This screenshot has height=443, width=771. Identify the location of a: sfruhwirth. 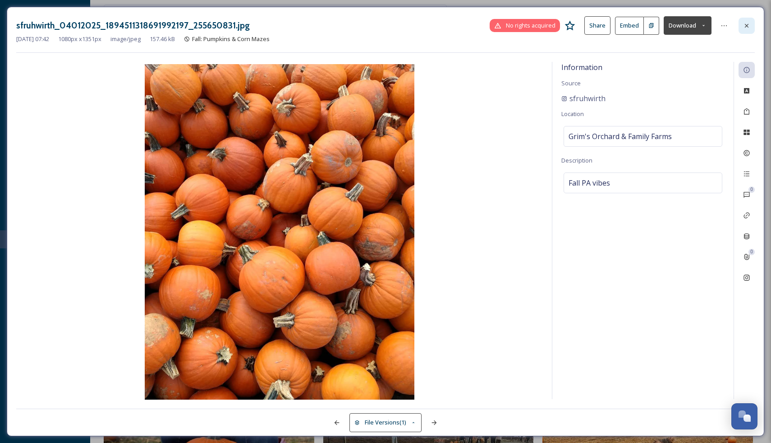
(584, 98).